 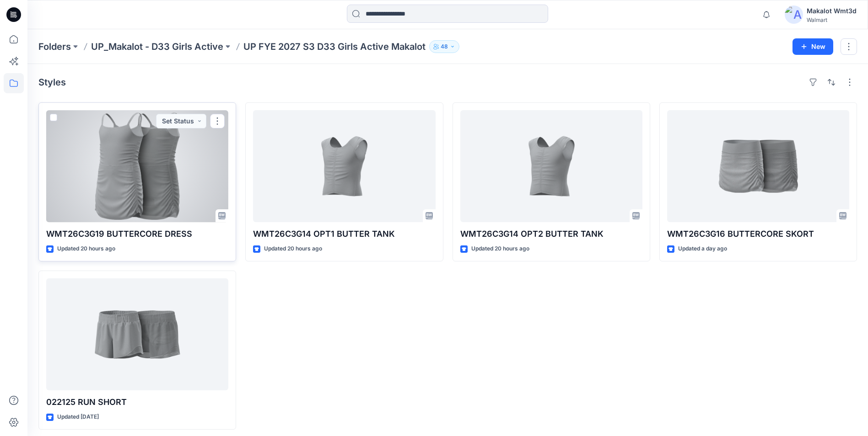 I want to click on div: Makalot Wmt3d, so click(x=831, y=11).